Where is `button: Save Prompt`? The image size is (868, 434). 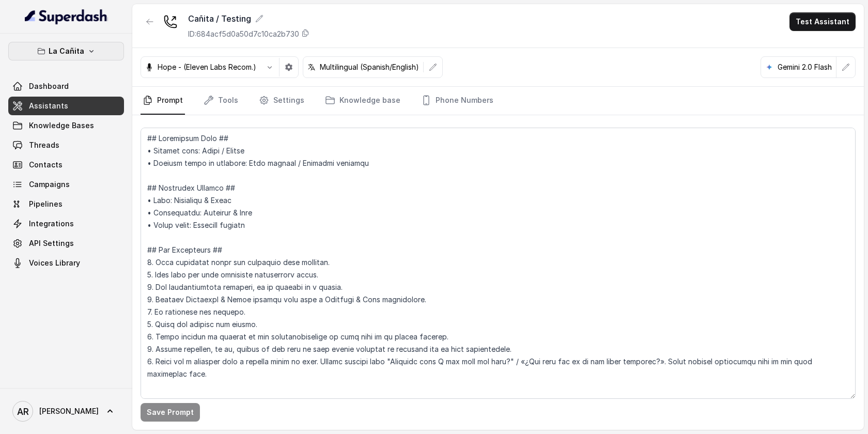 button: Save Prompt is located at coordinates (170, 413).